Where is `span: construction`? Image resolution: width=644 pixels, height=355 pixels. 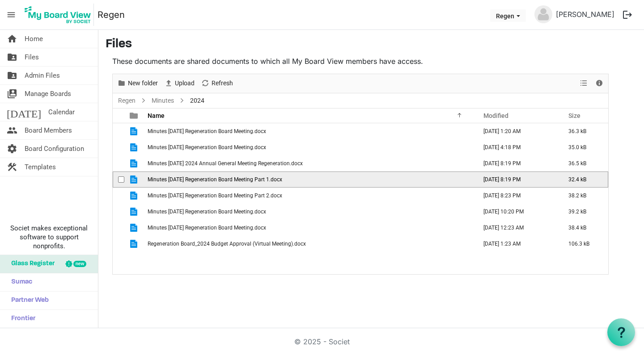
span: construction is located at coordinates (12, 167).